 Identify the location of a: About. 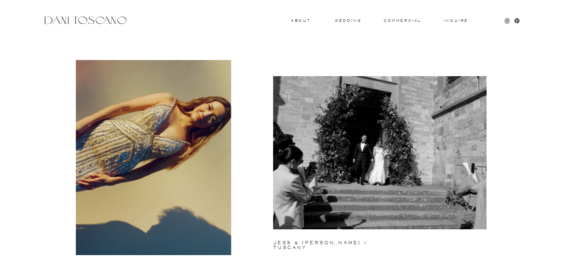
(300, 20).